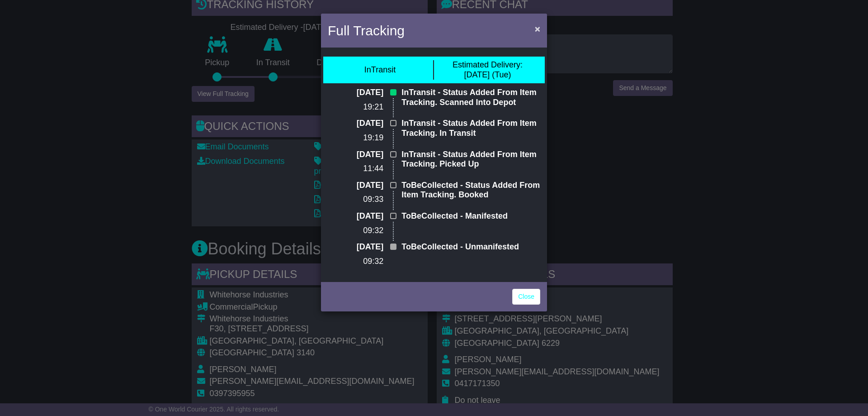 This screenshot has height=416, width=868. What do you see at coordinates (471, 128) in the screenshot?
I see `p: InTransit - Status Added From Item Tracking. In Transit` at bounding box center [471, 128].